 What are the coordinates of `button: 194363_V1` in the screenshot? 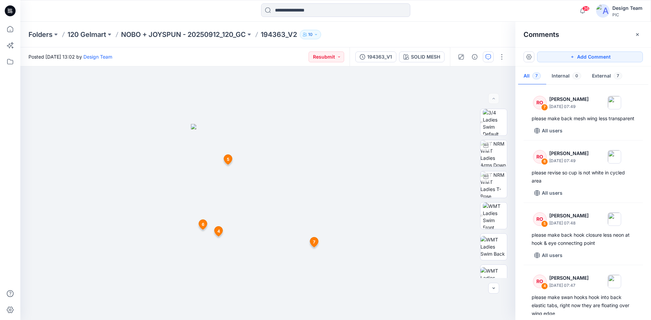 It's located at (376, 57).